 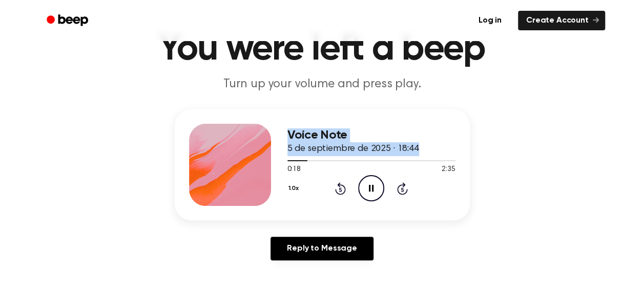 I want to click on h3: Voice Note, so click(x=372, y=135).